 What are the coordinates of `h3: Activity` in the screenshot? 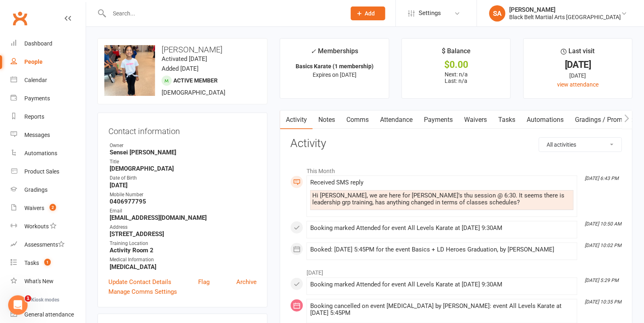 It's located at (456, 143).